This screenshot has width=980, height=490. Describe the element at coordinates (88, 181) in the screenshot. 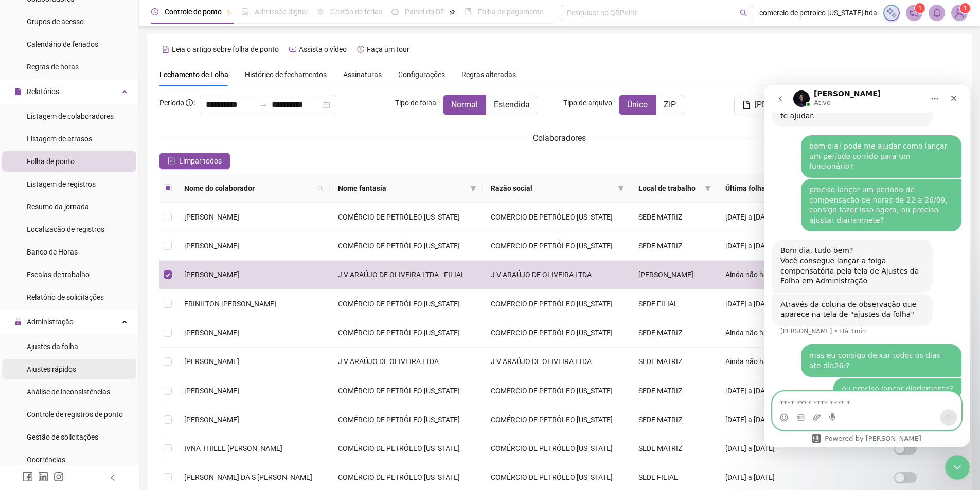

I see `div: Bom dia, tudo bem?Você consegue lançar a folga compensatória pela tela de Ajustes da Folha em Adm...` at that location.